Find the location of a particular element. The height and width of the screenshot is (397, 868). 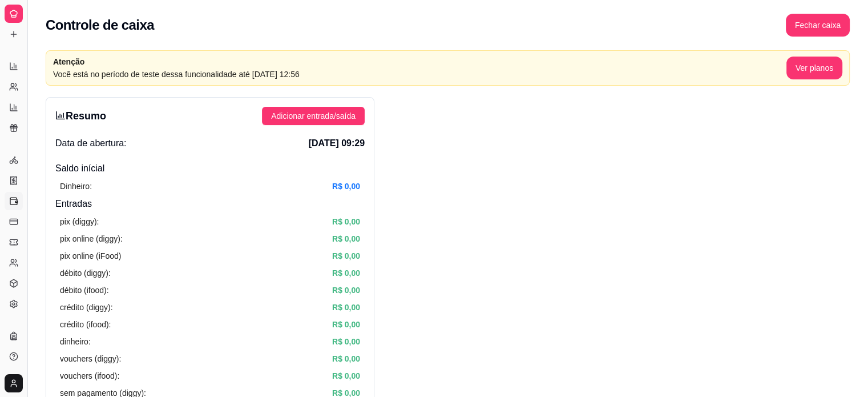

h3: Resumo is located at coordinates (80, 116).